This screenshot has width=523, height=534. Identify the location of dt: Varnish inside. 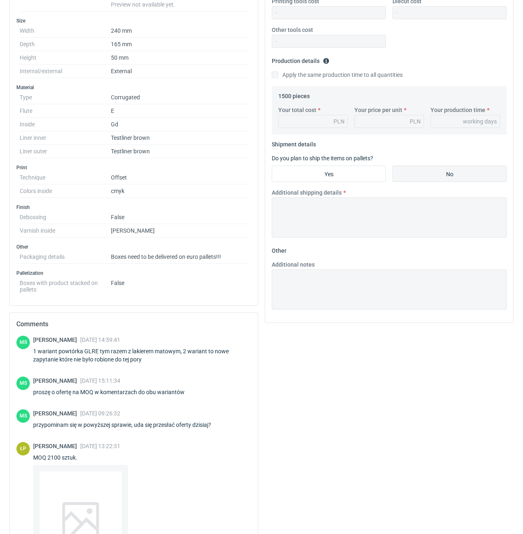
(65, 231).